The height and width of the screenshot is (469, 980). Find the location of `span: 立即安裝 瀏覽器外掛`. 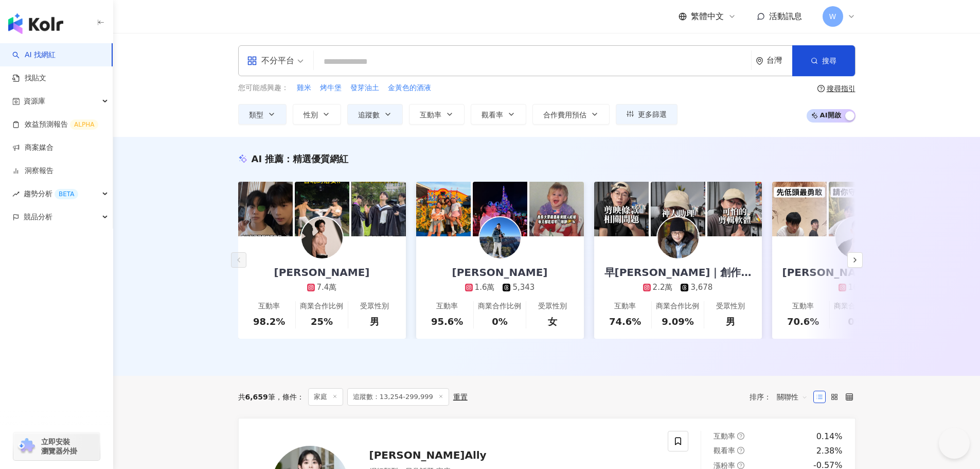

span: 立即安裝 瀏覽器外掛 is located at coordinates (59, 446).